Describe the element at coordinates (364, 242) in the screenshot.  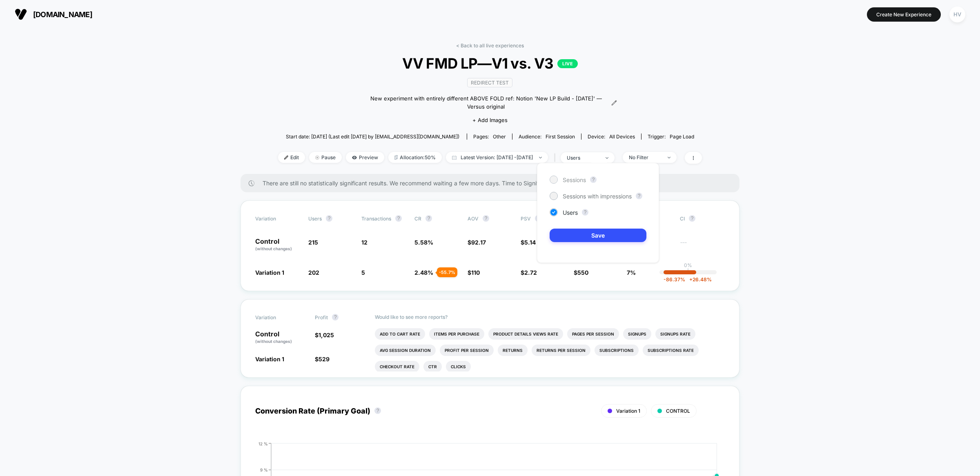
I see `span: 12` at that location.